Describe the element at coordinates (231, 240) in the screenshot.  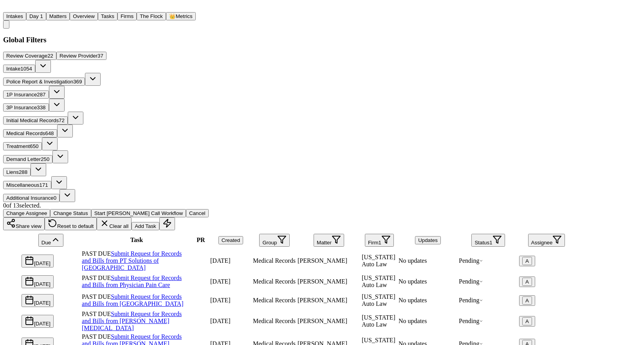
I see `button: Created` at that location.